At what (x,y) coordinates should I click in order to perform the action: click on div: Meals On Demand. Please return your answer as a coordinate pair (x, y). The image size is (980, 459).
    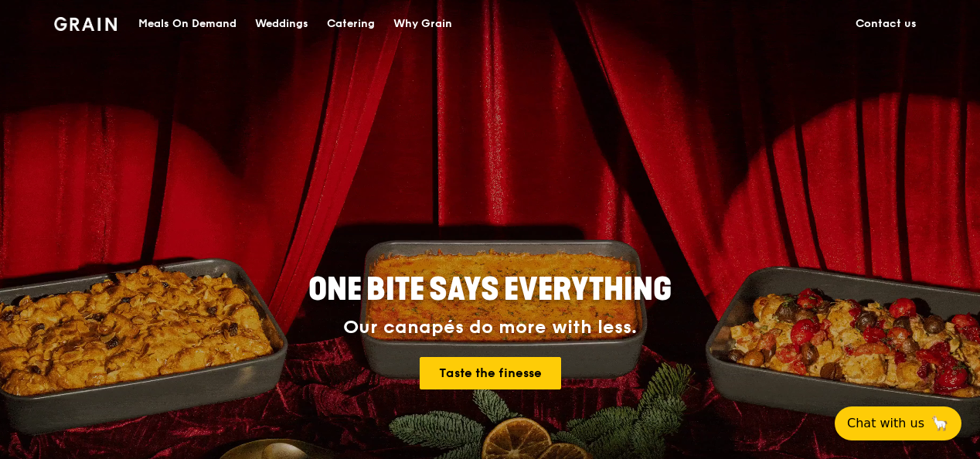
    Looking at the image, I should click on (187, 24).